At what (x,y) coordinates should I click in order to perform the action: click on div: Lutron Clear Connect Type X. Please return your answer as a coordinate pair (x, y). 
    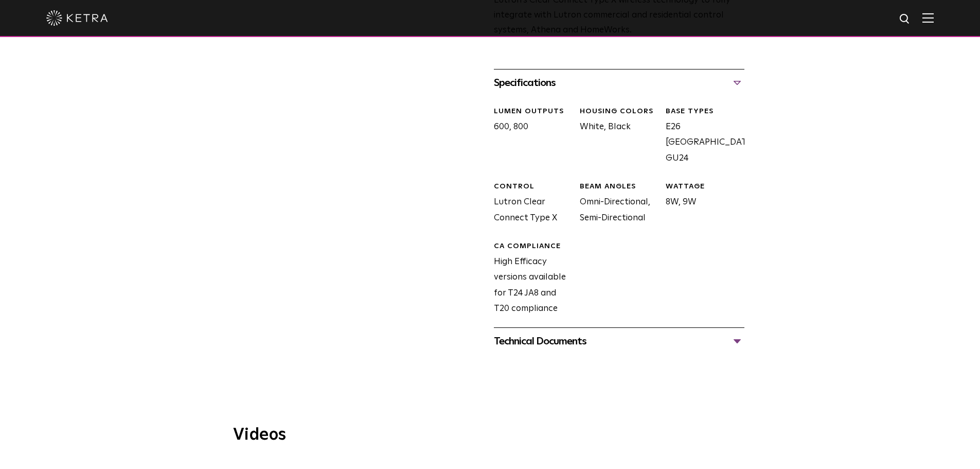
    Looking at the image, I should click on (529, 204).